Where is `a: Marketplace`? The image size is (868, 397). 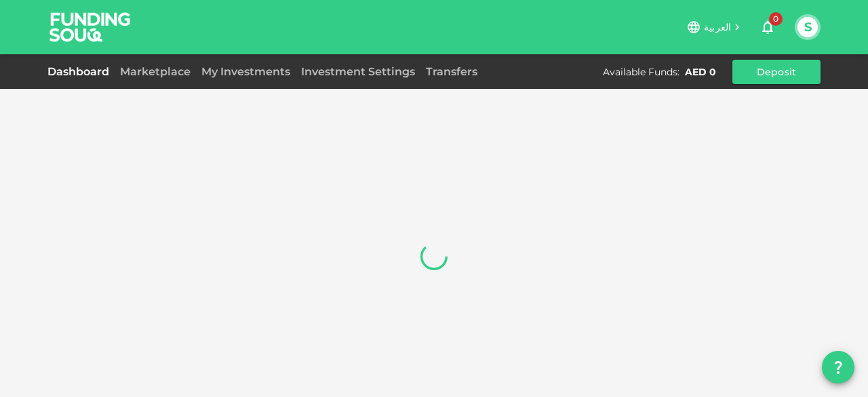 a: Marketplace is located at coordinates (155, 71).